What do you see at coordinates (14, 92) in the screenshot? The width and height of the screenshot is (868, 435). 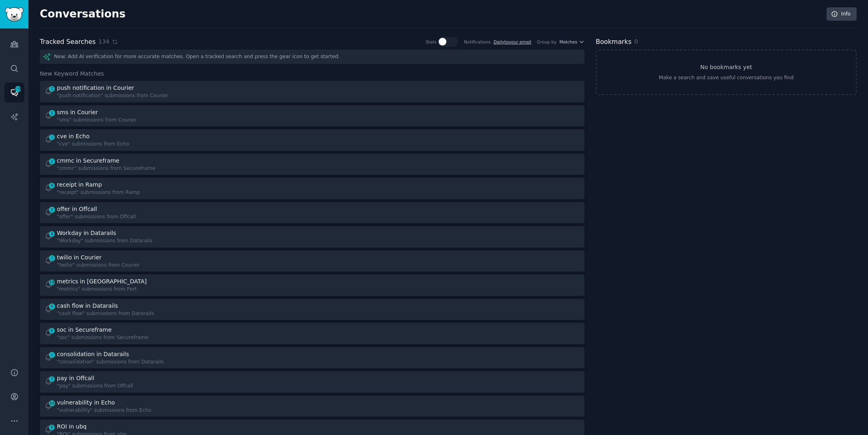 I see `a: 278` at bounding box center [14, 92].